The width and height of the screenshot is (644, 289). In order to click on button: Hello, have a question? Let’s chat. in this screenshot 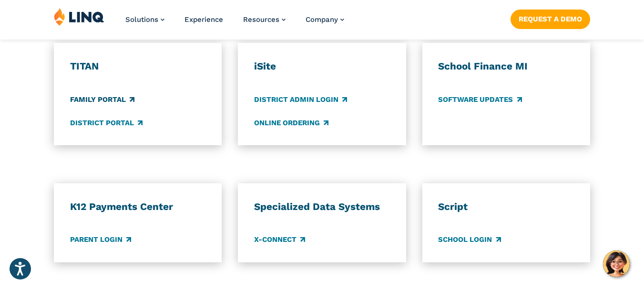, I will do `click(617, 264)`.